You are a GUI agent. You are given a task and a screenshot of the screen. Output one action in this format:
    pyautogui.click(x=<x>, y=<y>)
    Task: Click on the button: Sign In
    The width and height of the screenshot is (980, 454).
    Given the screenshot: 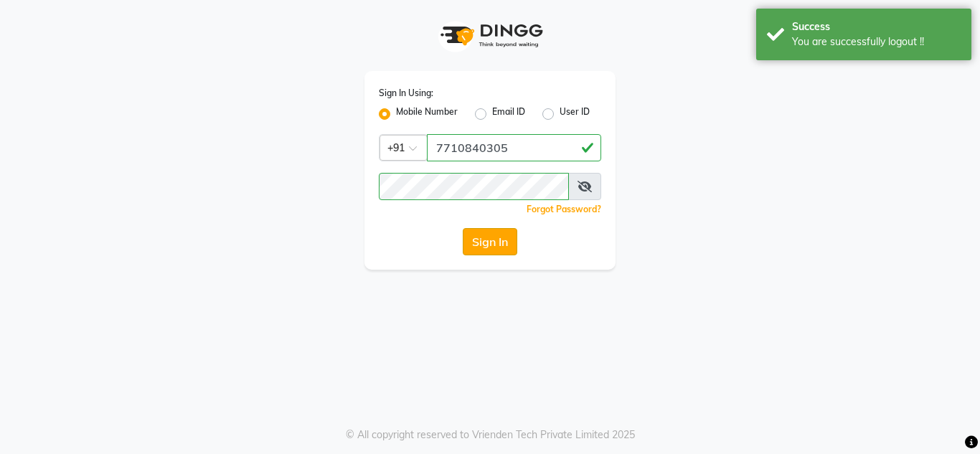 What is the action you would take?
    pyautogui.click(x=490, y=241)
    